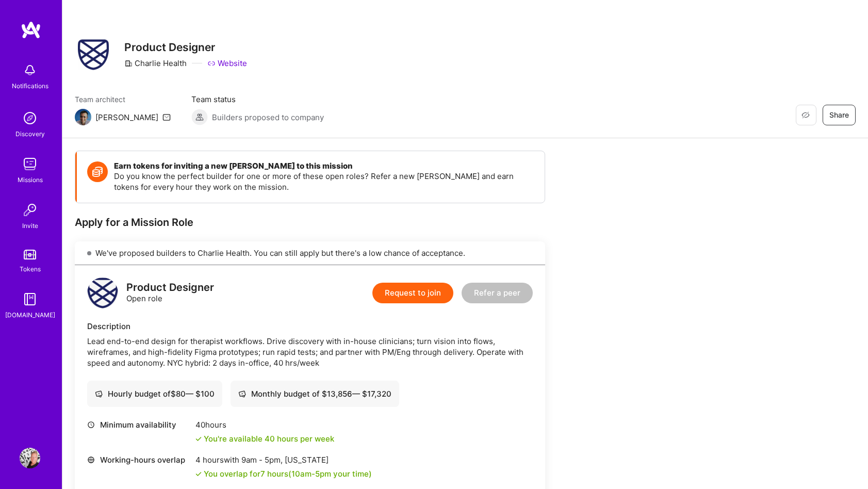 The height and width of the screenshot is (489, 868). What do you see at coordinates (310, 253) in the screenshot?
I see `div: We've proposed builders to Charlie Health. You can still apply but there's a low chance of accept...` at bounding box center [310, 253].